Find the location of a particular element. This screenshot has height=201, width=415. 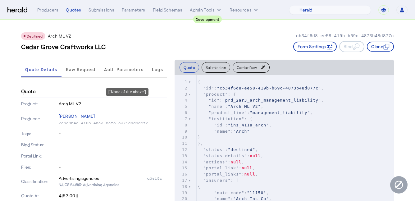

span: "status_details" is located at coordinates (225, 156).